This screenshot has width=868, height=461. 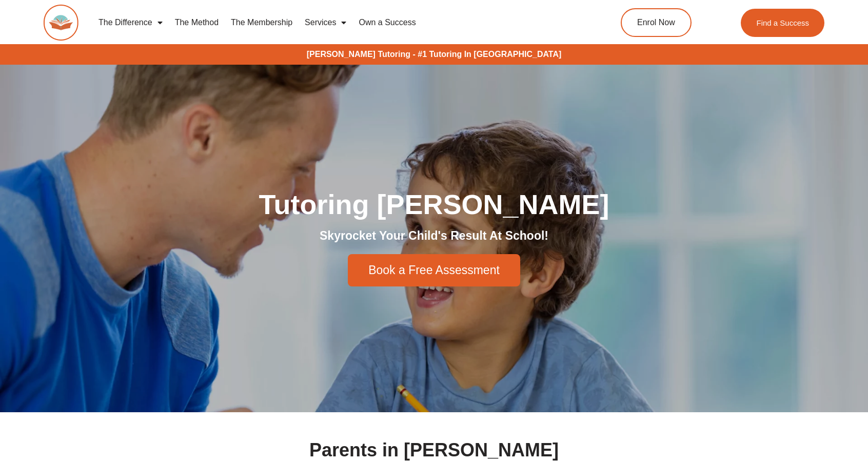 I want to click on a: Own a Success, so click(x=387, y=23).